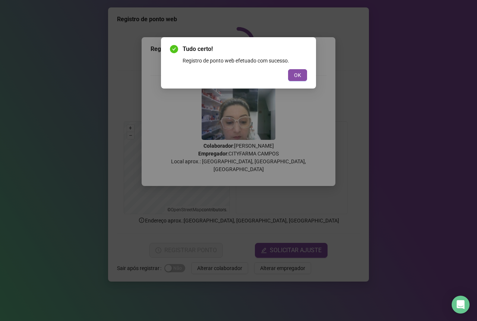 Image resolution: width=477 pixels, height=321 pixels. I want to click on span: Tudo certo!, so click(245, 49).